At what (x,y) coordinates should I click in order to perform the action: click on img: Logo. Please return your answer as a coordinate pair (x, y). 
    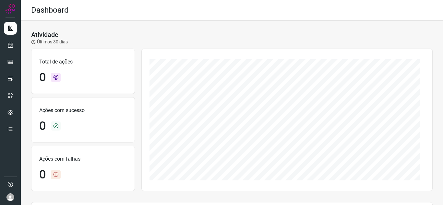
    Looking at the image, I should click on (10, 9).